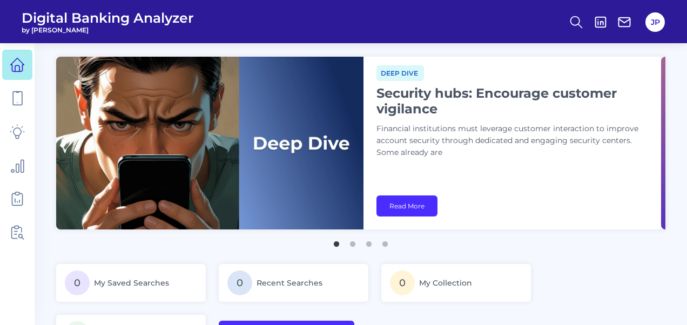 This screenshot has width=687, height=325. I want to click on img: bannerImg, so click(210, 143).